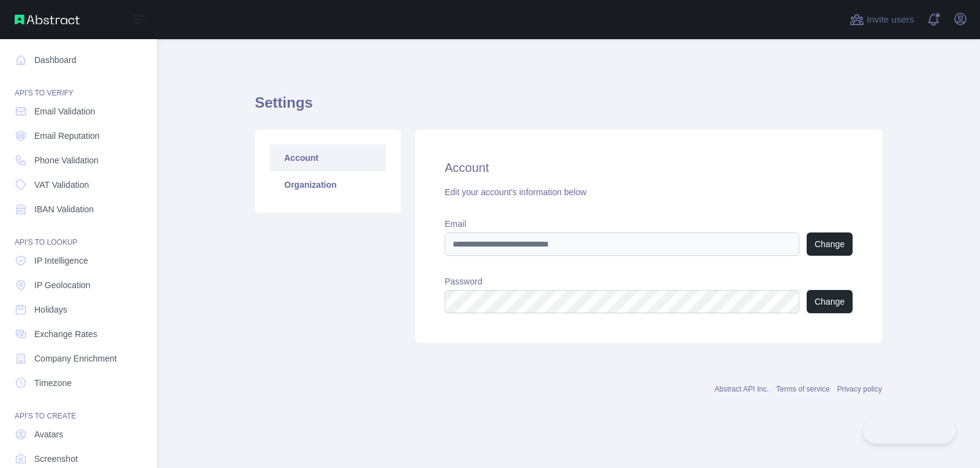 The width and height of the screenshot is (980, 468). I want to click on div: Edit your account's information below, so click(649, 192).